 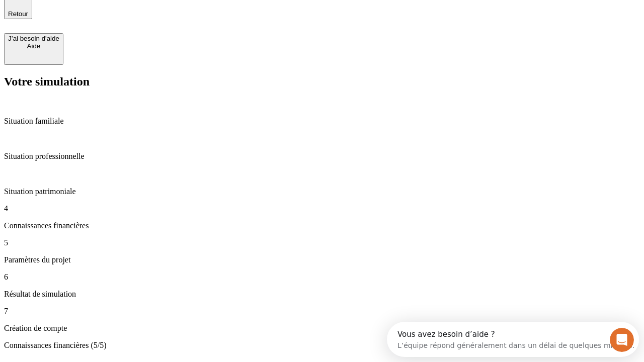 What do you see at coordinates (34, 39) in the screenshot?
I see `div: J’ai besoin d'aide` at bounding box center [34, 39].